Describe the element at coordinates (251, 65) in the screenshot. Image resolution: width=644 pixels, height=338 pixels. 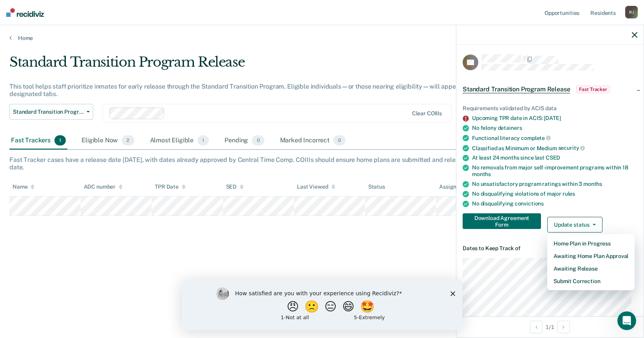
I see `div: Standard Transition Program Release` at that location.